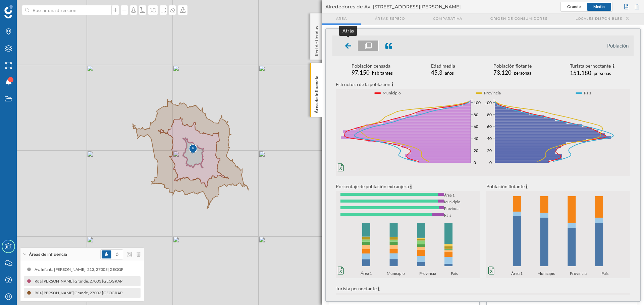 The height and width of the screenshot is (305, 644). Describe the element at coordinates (598, 19) in the screenshot. I see `span: Locales disponibles` at that location.